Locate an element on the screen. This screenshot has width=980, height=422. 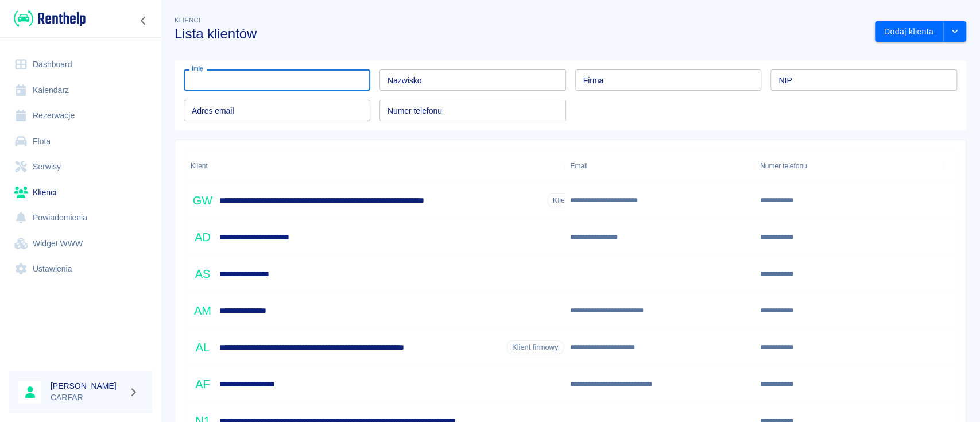
div: AD is located at coordinates (203, 237).